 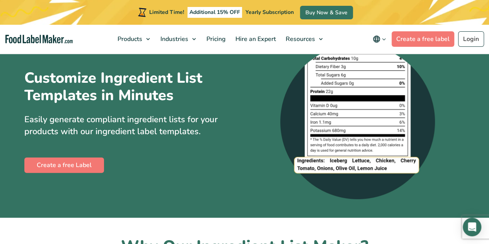 What do you see at coordinates (423, 39) in the screenshot?
I see `a: Create a free label` at bounding box center [423, 39].